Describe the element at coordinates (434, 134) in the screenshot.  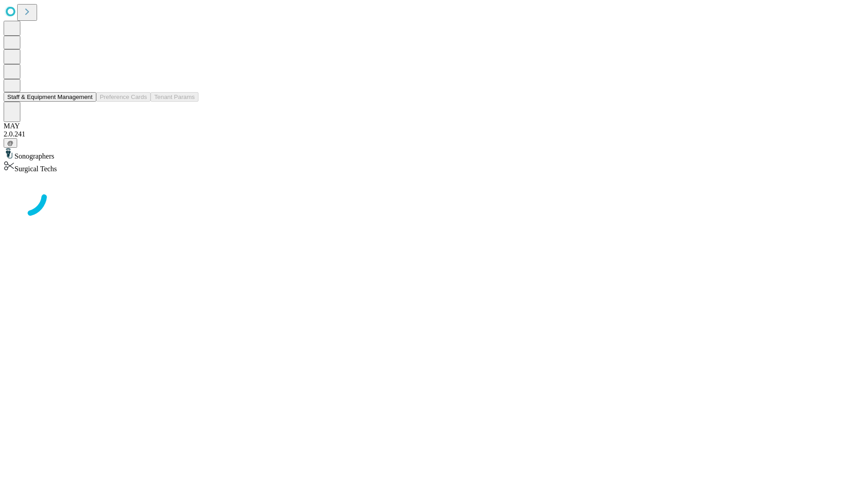
I see `div: 2.0.241` at that location.